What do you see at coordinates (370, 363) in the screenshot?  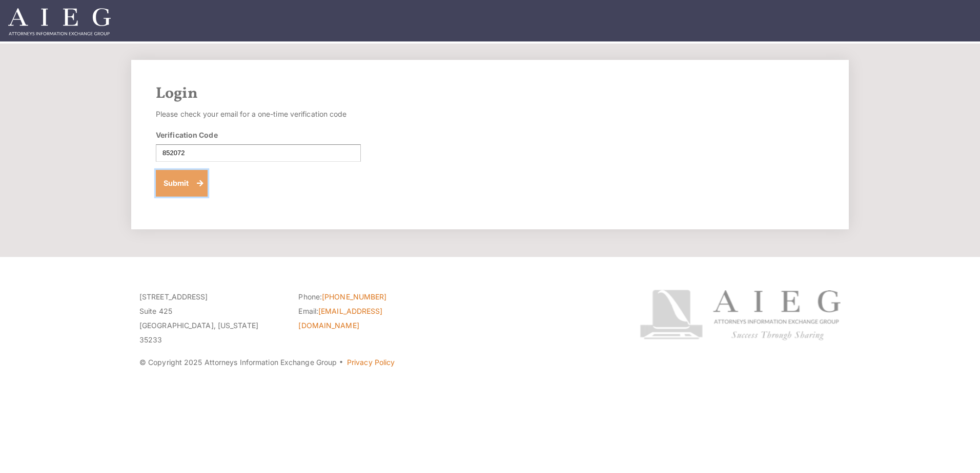 I see `p: © Copyright 2025 Attorneys Information Exchange Group` at bounding box center [370, 363].